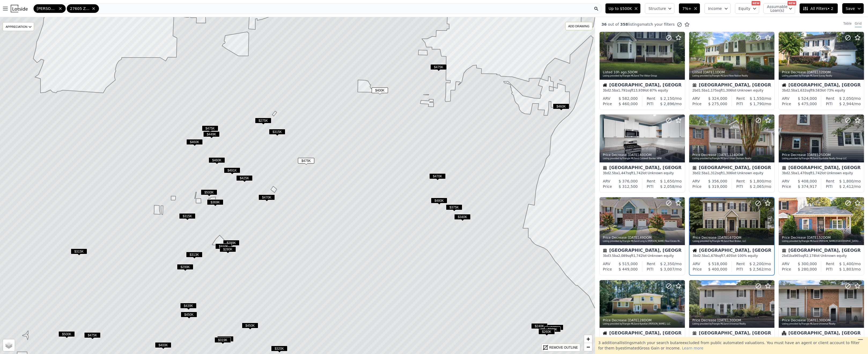  I want to click on span: $ 1,650, so click(667, 181).